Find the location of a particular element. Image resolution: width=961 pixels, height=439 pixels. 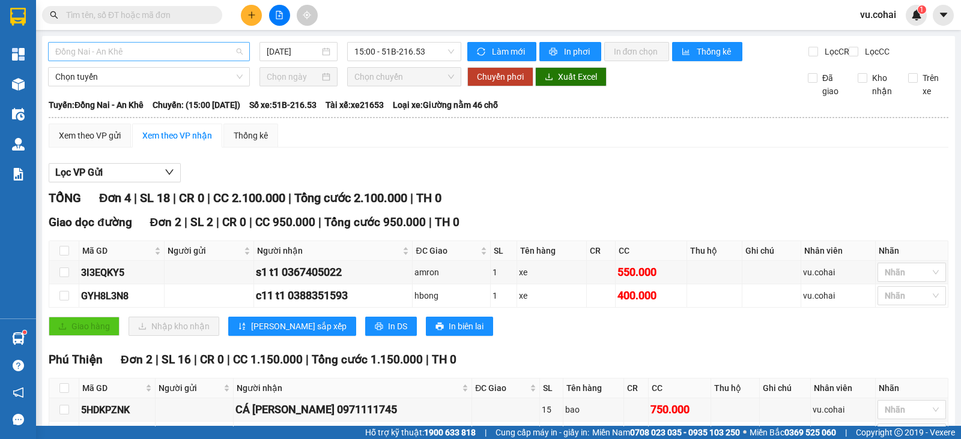

div: Sài Gòn - An Khê (Chư Sê) is located at coordinates (147, 172).